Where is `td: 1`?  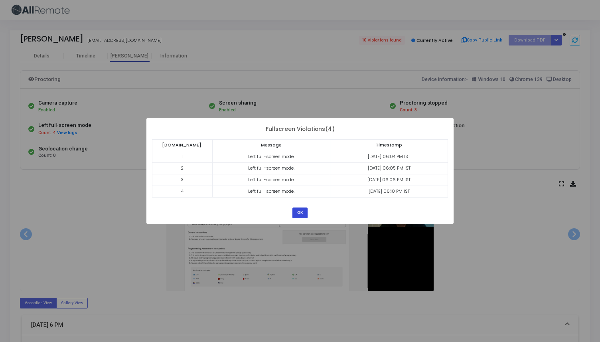 td: 1 is located at coordinates (182, 156).